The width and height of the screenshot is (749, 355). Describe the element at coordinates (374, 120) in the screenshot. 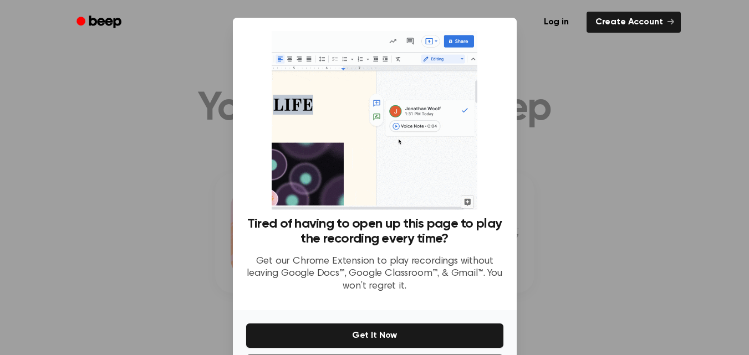

I see `img: Beep extension in action` at that location.